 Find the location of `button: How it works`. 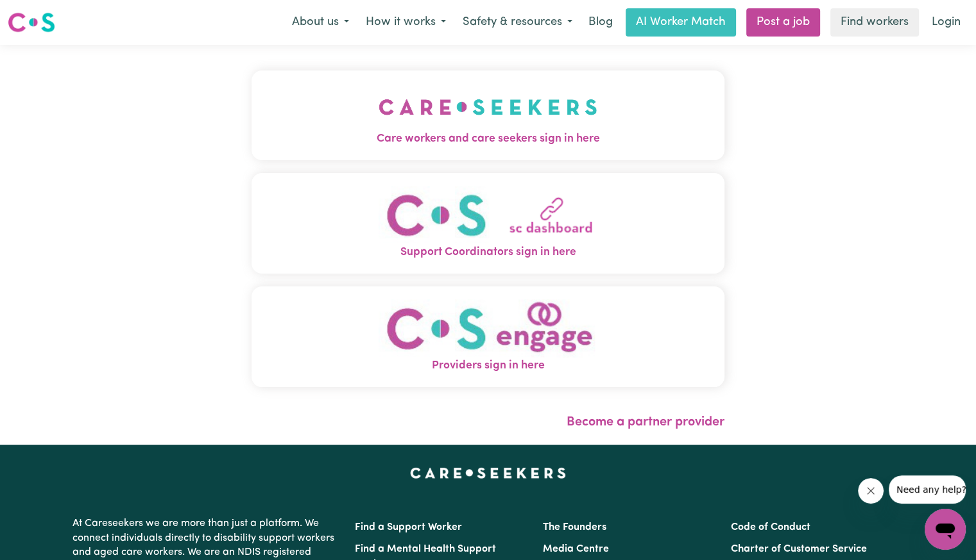

button: How it works is located at coordinates (406, 22).